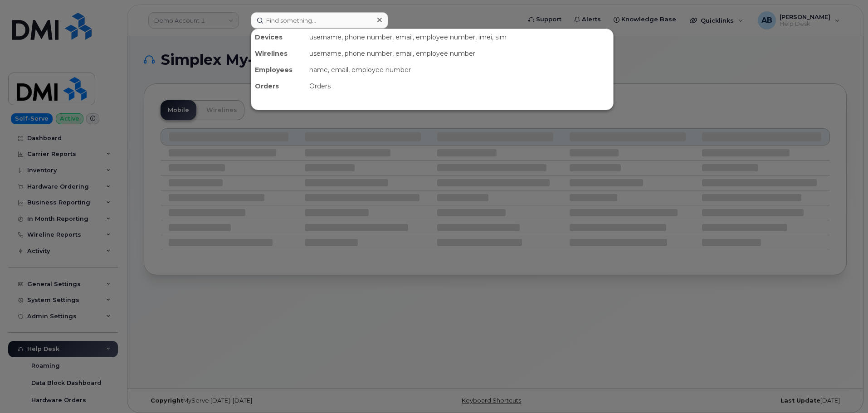 The width and height of the screenshot is (868, 413). Describe the element at coordinates (278, 54) in the screenshot. I see `div: Wirelines` at that location.